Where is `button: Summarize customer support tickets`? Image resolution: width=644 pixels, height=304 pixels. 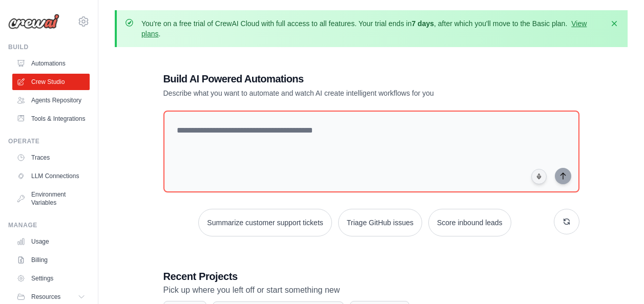
button: Summarize customer support tickets is located at coordinates (265, 222).